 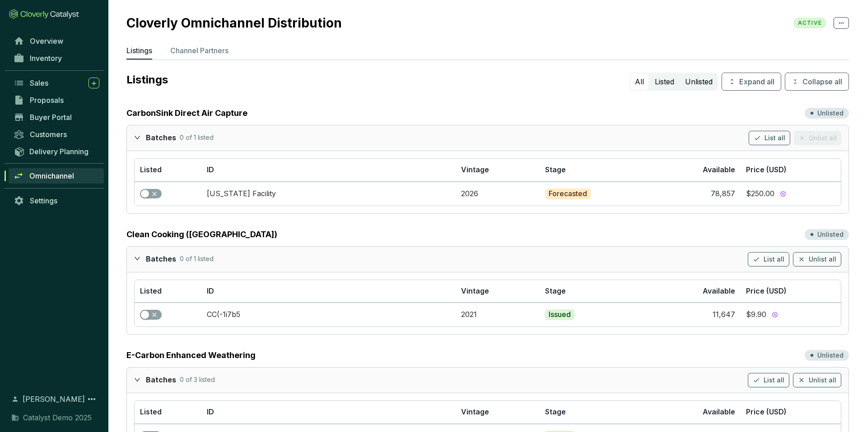 I want to click on a: E-Carbon Enhanced Weathering, so click(x=191, y=356).